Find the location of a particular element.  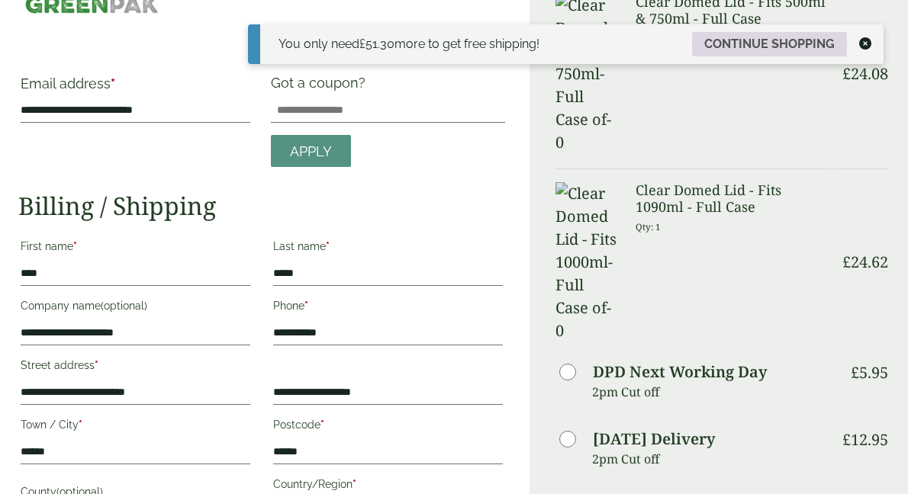

bdi: 5.95 is located at coordinates (869, 372).